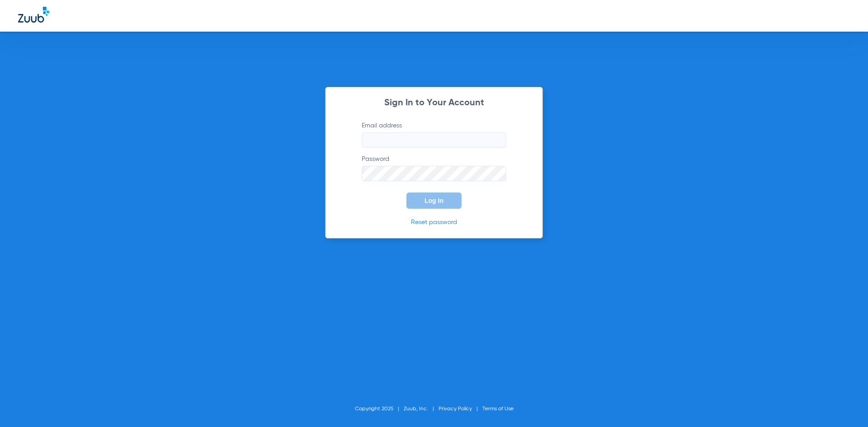  I want to click on a: Reset password, so click(434, 222).